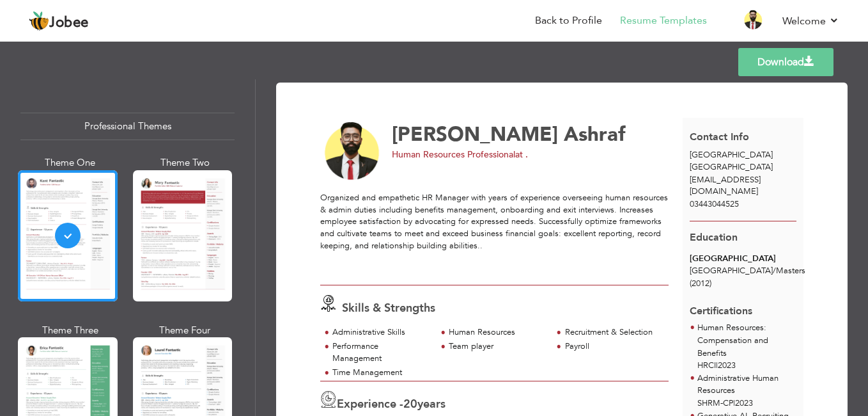  Describe the element at coordinates (497, 332) in the screenshot. I see `div: Human Resources` at that location.